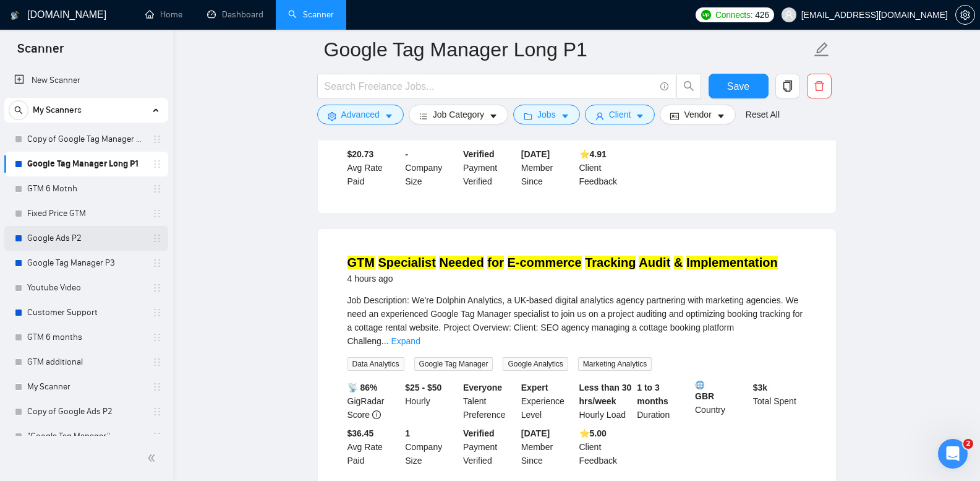 The height and width of the screenshot is (481, 980). Describe the element at coordinates (361, 262) in the screenshot. I see `mark: GTM` at that location.